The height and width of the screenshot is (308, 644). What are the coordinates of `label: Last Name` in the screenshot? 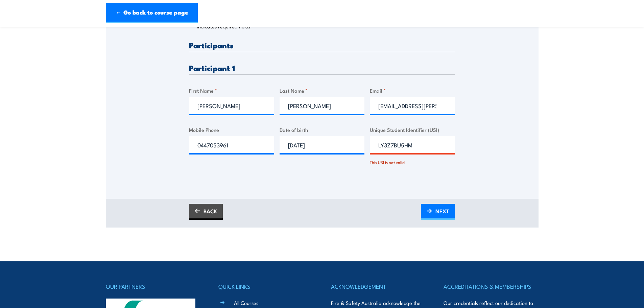 It's located at (322, 90).